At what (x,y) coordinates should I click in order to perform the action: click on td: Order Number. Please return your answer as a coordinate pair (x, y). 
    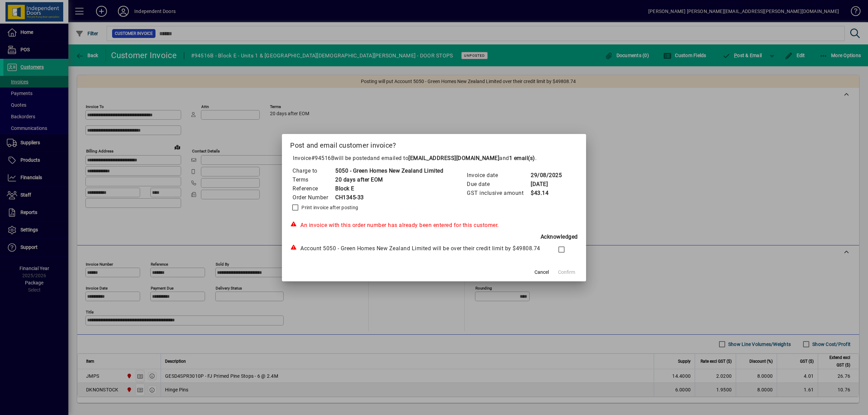
    Looking at the image, I should click on (313, 197).